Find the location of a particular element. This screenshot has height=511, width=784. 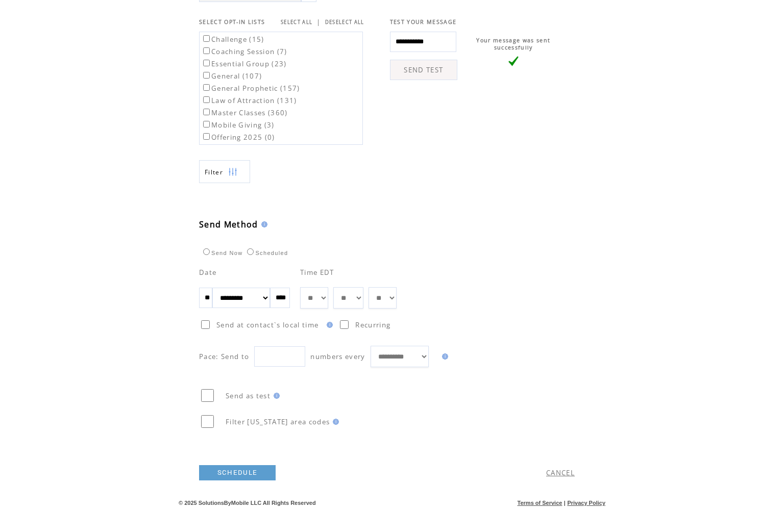

label: General Prophetic (157) is located at coordinates (251, 88).